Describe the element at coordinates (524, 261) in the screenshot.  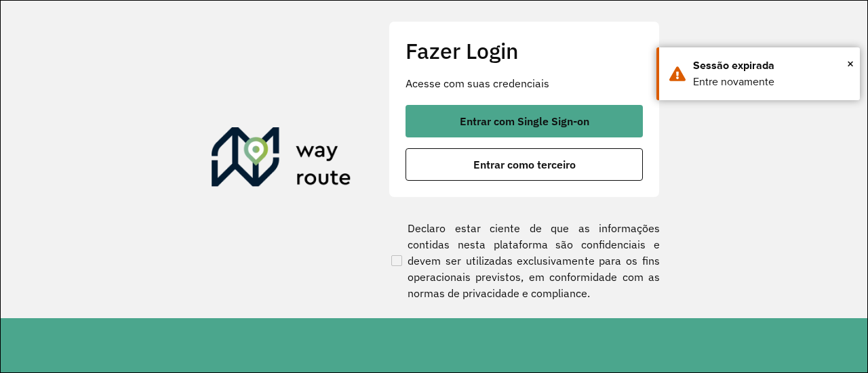
I see `label: Declaro estar ciente de que as informações contidas nesta plataforma são confidenciais e devem se...` at that location.